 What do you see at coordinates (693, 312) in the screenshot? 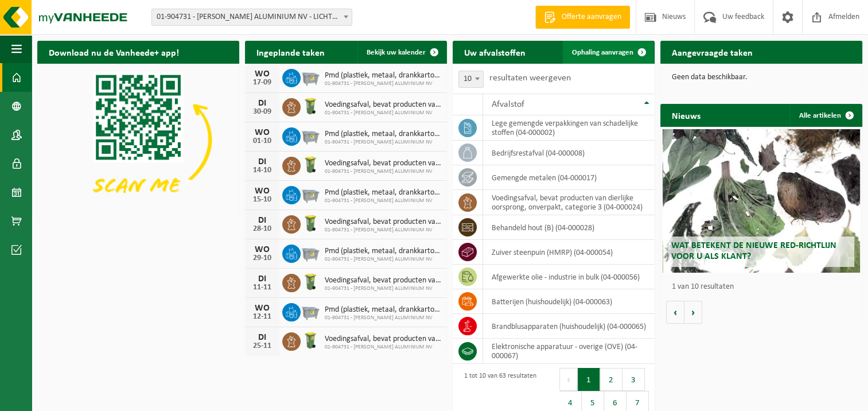
I see `button: Volgende` at bounding box center [693, 312].